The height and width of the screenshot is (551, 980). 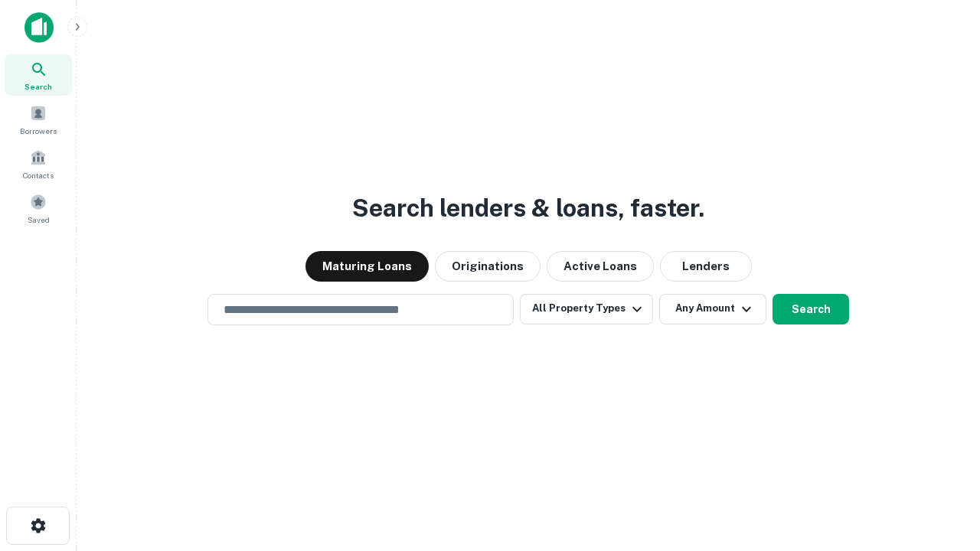 I want to click on button: All Property Types, so click(x=586, y=310).